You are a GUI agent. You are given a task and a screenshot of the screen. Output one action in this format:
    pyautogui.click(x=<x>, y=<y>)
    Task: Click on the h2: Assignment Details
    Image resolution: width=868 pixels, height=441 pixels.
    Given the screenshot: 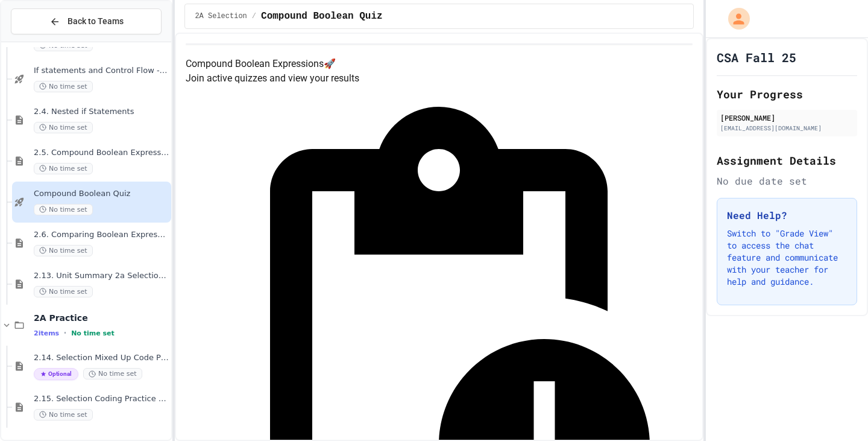 What is the action you would take?
    pyautogui.click(x=786, y=160)
    